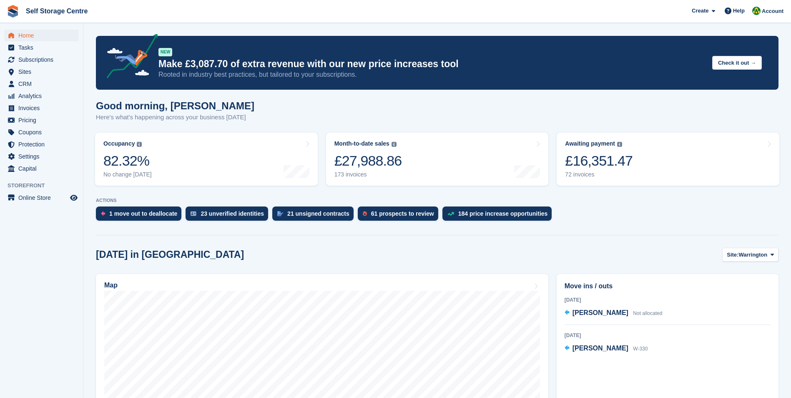  What do you see at coordinates (45, 186) in the screenshot?
I see `span: Storefront` at bounding box center [45, 186].